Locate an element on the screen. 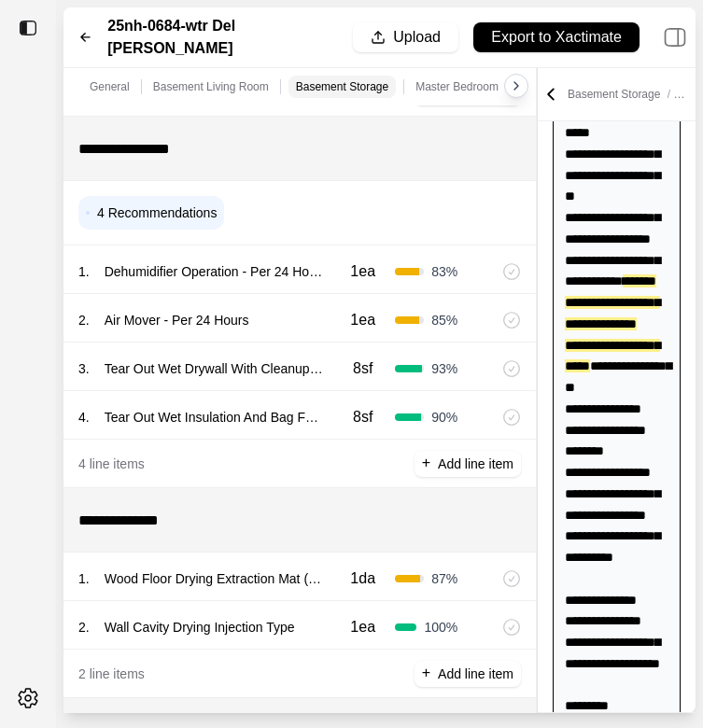 The width and height of the screenshot is (703, 728). p: 4 Recommendations is located at coordinates (157, 213).